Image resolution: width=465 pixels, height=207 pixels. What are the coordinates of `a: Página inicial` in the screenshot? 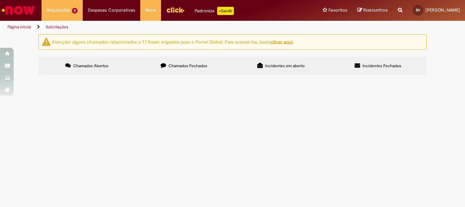 It's located at (19, 27).